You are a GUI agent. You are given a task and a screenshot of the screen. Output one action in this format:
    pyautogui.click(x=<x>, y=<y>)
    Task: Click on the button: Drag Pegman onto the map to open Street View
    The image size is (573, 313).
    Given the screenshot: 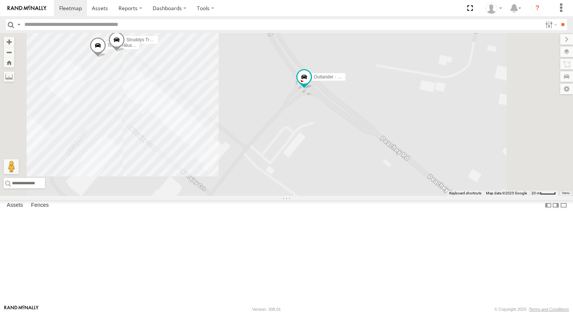 What is the action you would take?
    pyautogui.click(x=11, y=167)
    